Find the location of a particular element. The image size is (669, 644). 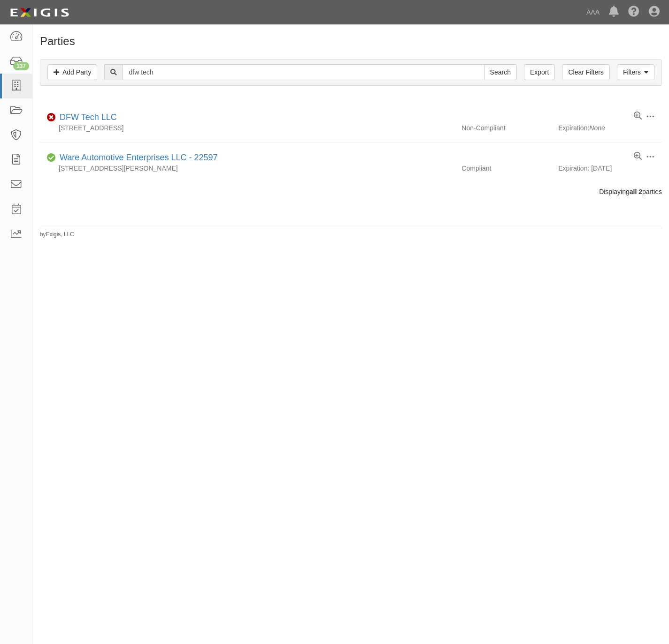

a: Ware Automotive Enterprises LLC - 22597 is located at coordinates (139, 157).